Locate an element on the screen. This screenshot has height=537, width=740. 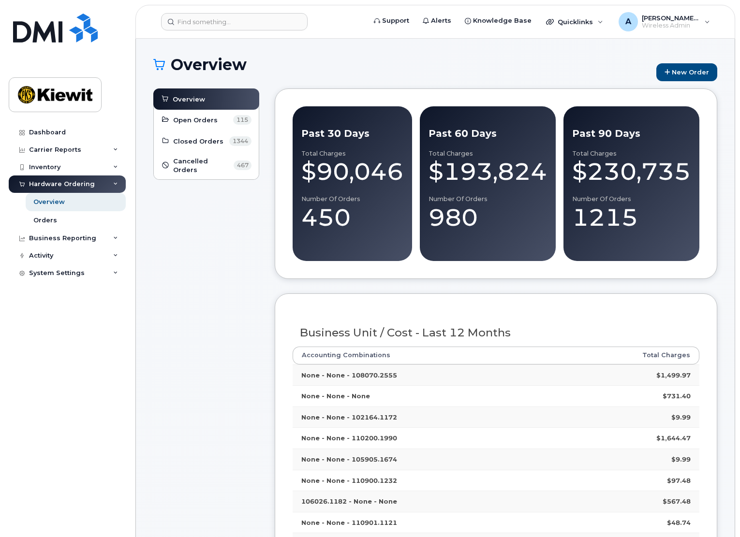
strong: None - None - 110901.1121 is located at coordinates (349, 523).